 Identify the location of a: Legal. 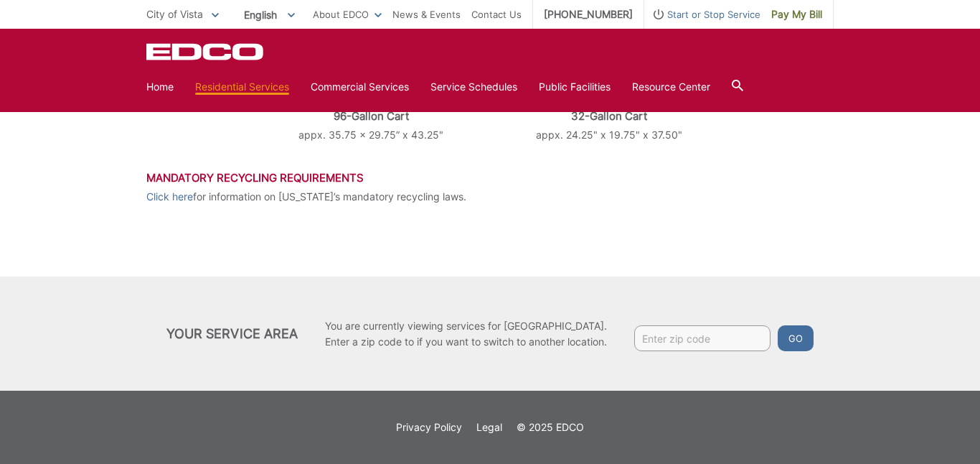
(490, 427).